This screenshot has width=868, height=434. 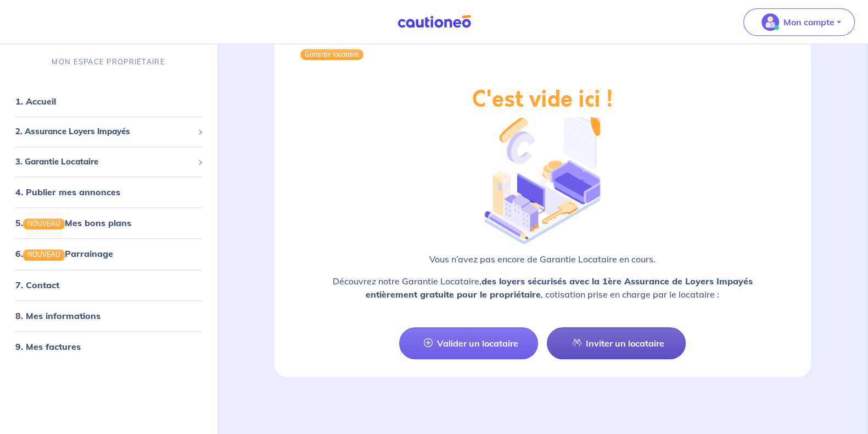 I want to click on span: 2. Assurance Loyers Impayés, so click(x=104, y=132).